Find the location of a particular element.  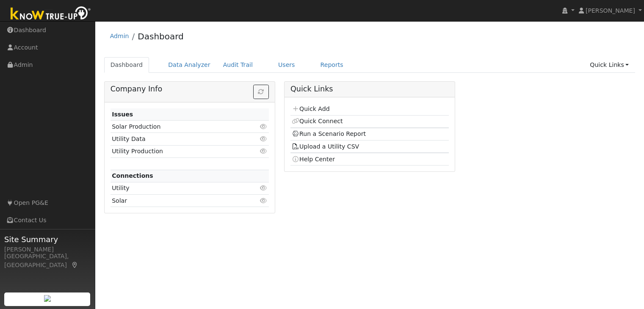

strong: Issues is located at coordinates (122, 114).